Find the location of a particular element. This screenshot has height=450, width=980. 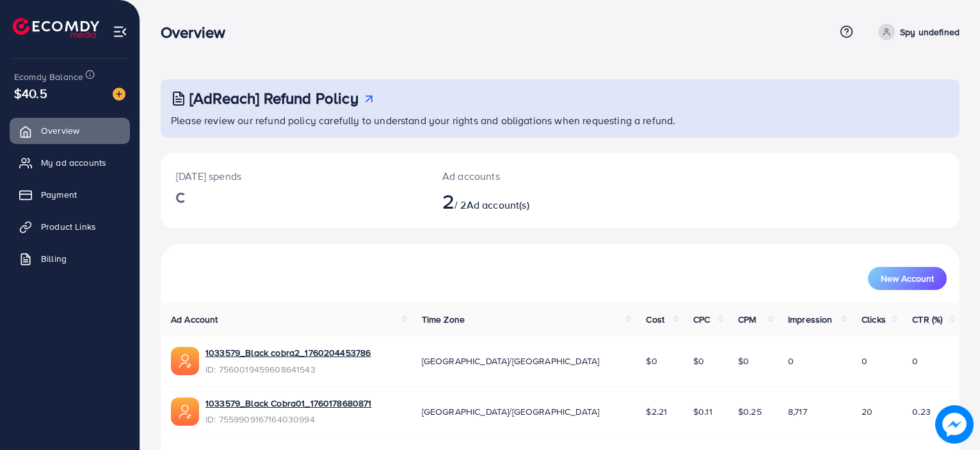

span: Ecomdy Balance is located at coordinates (49, 77).